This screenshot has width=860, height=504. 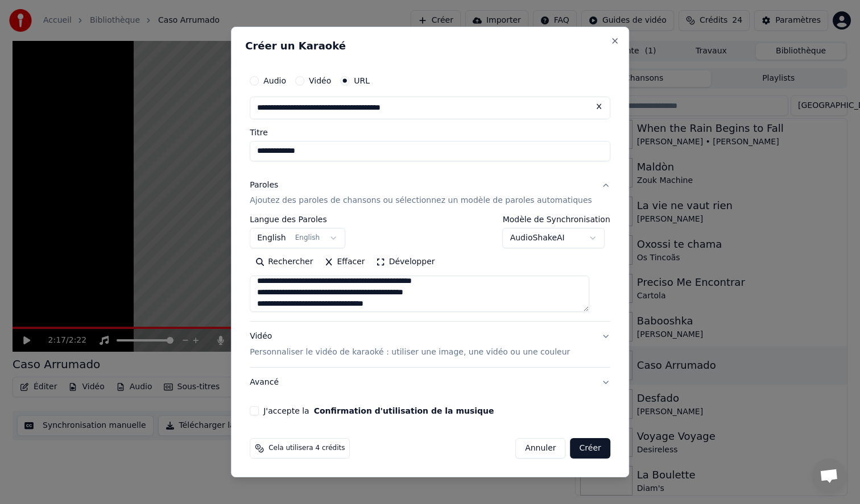 What do you see at coordinates (430, 193) in the screenshot?
I see `button: ParolesAjoutez des paroles de chansons ou sélectionnez un modèle de paroles automatiques` at bounding box center [430, 193].